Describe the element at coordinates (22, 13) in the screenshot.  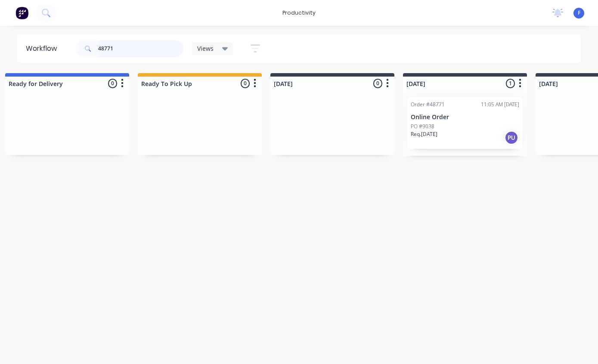
I see `img: Factory` at that location.